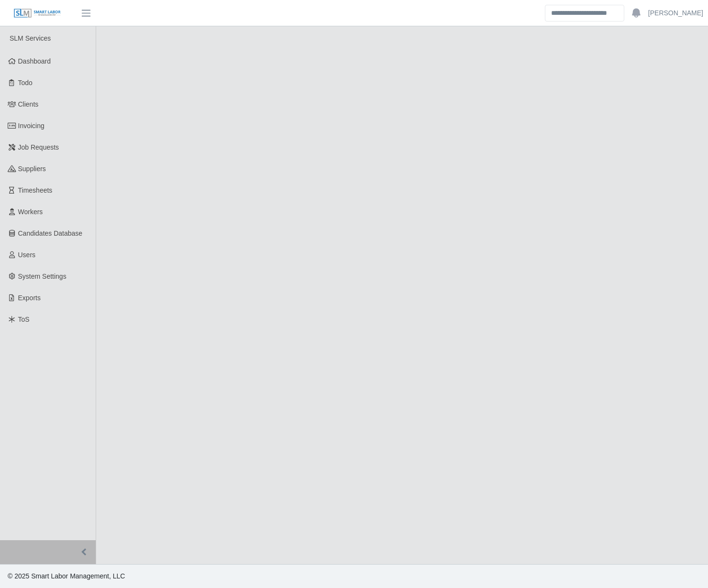  What do you see at coordinates (32, 169) in the screenshot?
I see `span: Suppliers` at bounding box center [32, 169].